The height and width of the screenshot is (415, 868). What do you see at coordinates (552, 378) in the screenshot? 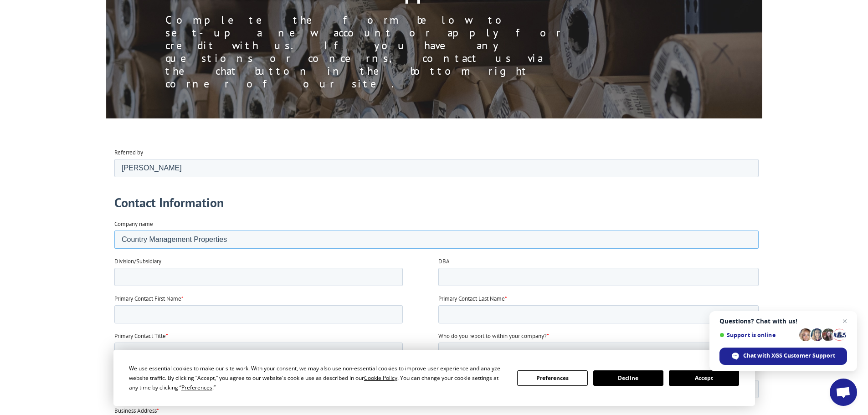
I see `button: Preferences` at bounding box center [552, 378].